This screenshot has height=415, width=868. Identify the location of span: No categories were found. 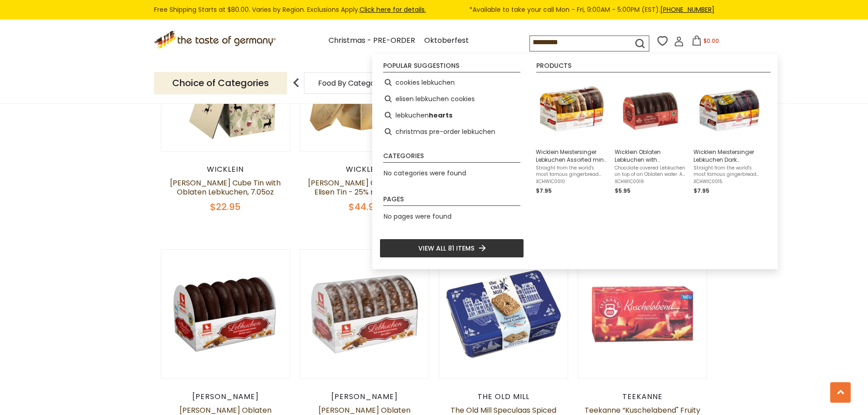
(424, 173).